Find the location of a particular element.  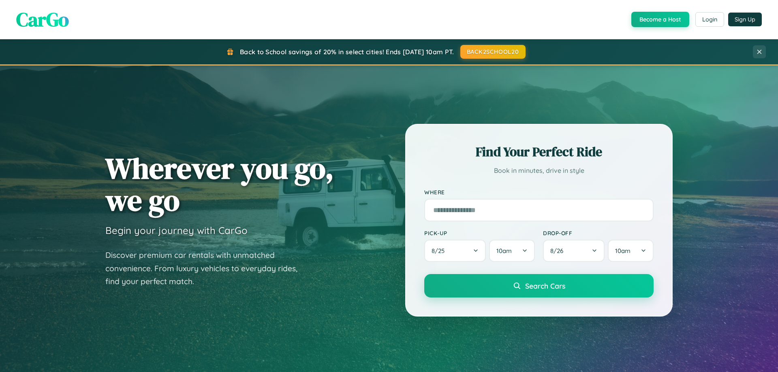

p: Discover premium car rentals with unmatched convenience. From luxury vehicles to everyday rides, ... is located at coordinates (207, 269).